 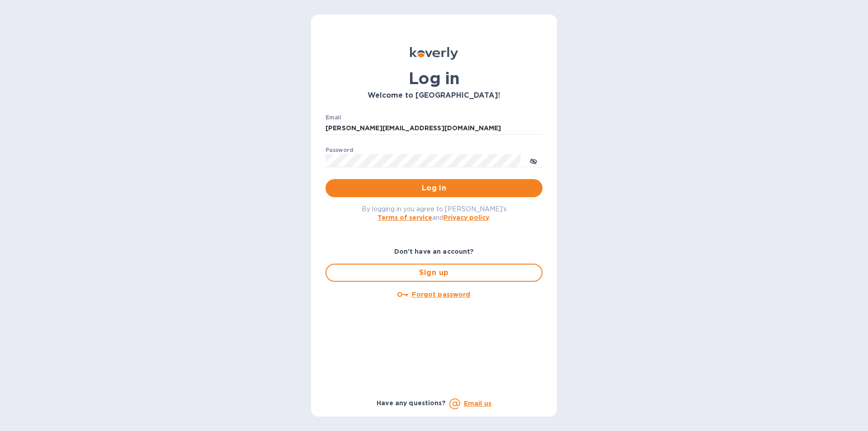 What do you see at coordinates (434, 252) in the screenshot?
I see `b: Don't have an account?` at bounding box center [434, 252].